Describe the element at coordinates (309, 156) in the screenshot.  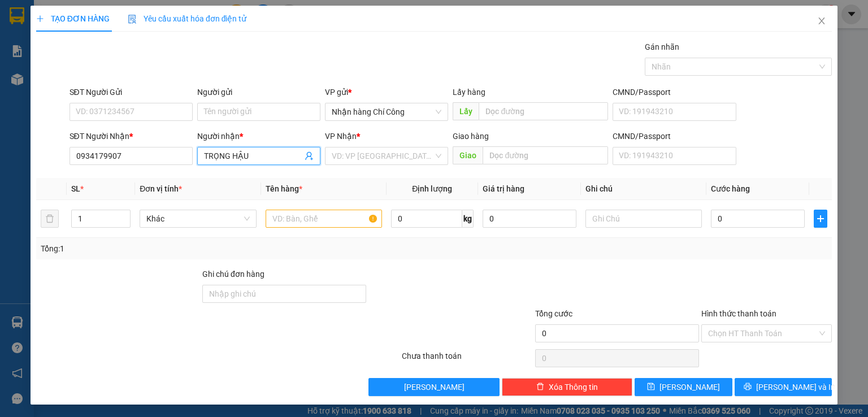
I see `span: user-add` at that location.